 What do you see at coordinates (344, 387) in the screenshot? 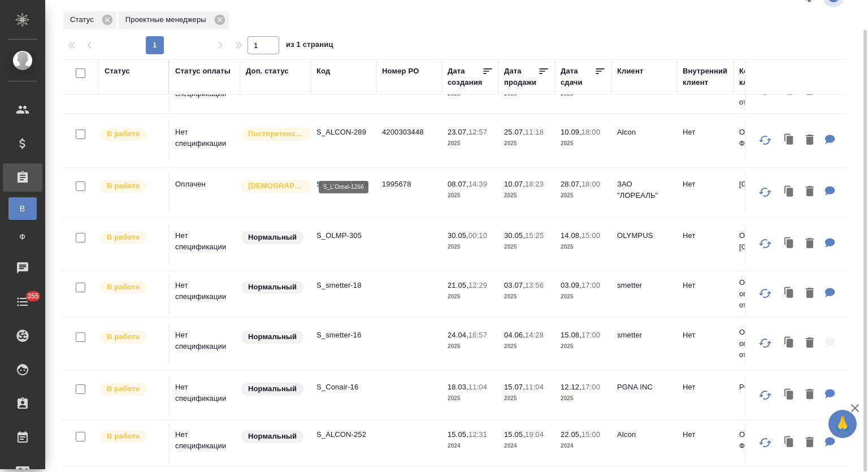
I see `p: S_Conair-16` at bounding box center [344, 387].